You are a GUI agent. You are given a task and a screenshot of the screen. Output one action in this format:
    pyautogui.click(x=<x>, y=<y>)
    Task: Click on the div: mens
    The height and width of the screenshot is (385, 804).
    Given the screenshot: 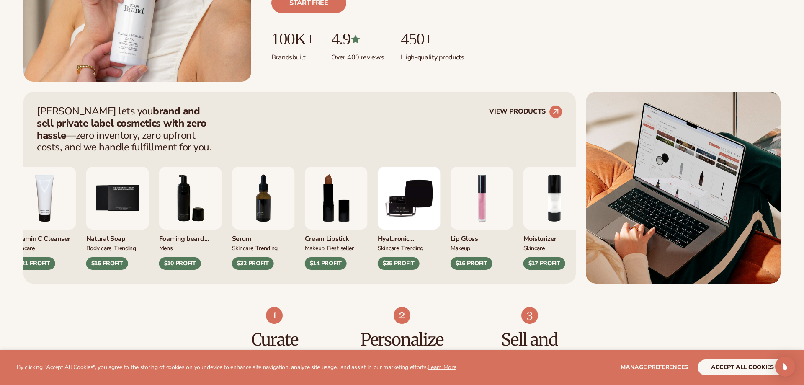 What is the action you would take?
    pyautogui.click(x=166, y=248)
    